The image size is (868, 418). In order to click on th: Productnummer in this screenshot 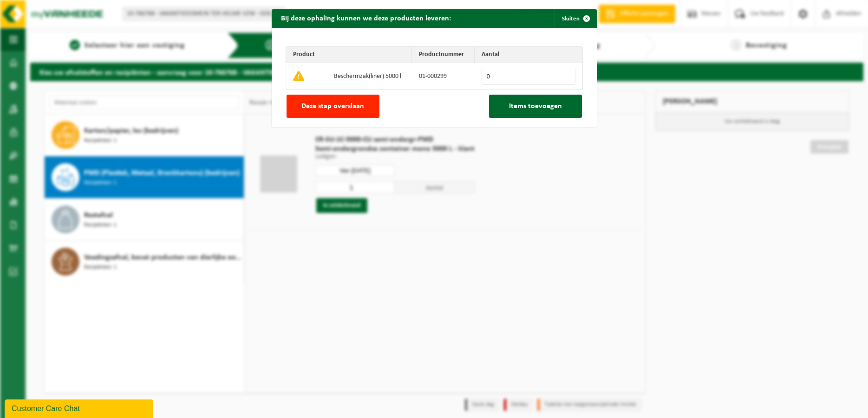, I will do `click(443, 55)`.